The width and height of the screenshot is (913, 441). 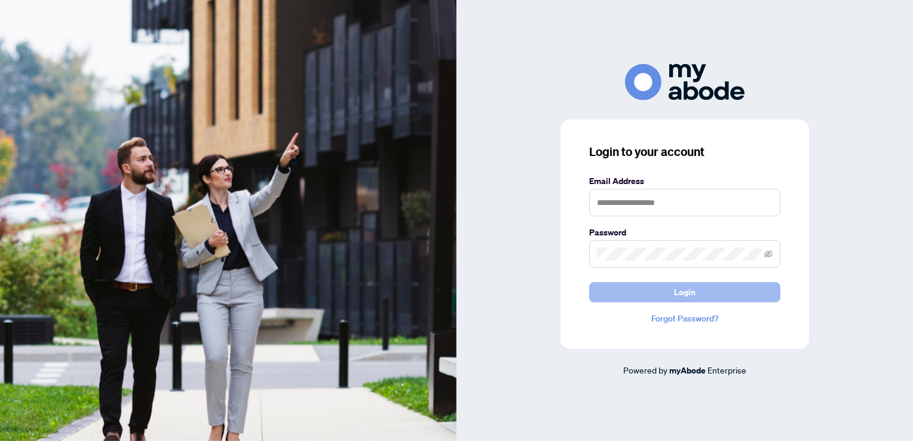 I want to click on span: Enterprise, so click(x=726, y=370).